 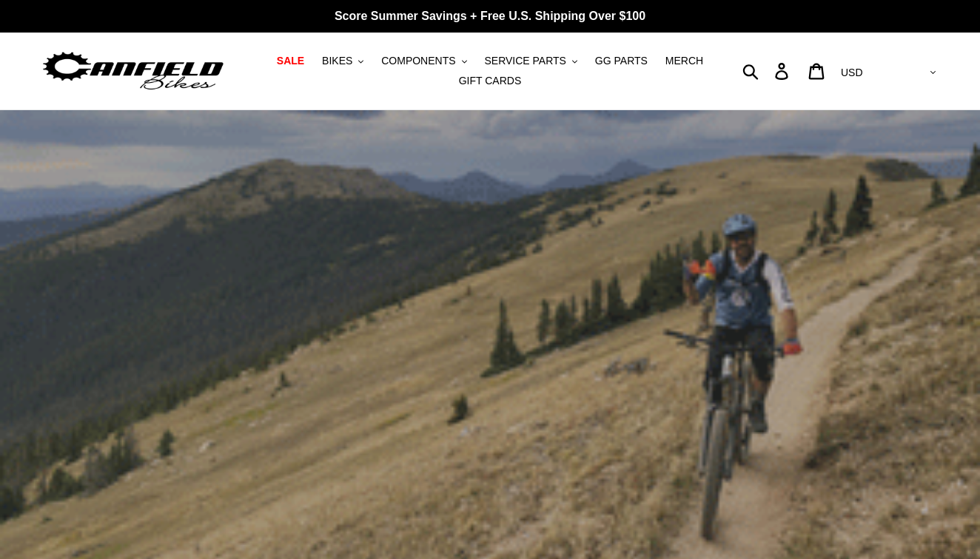 I want to click on span: COMPONENTS, so click(x=418, y=61).